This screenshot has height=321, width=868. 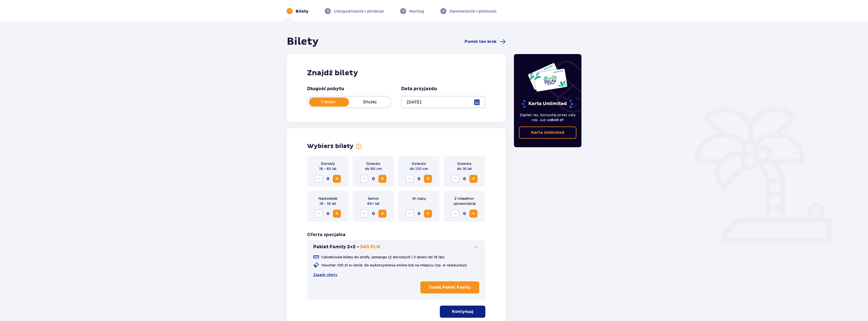 I want to click on p: do 16 lat, so click(x=464, y=168).